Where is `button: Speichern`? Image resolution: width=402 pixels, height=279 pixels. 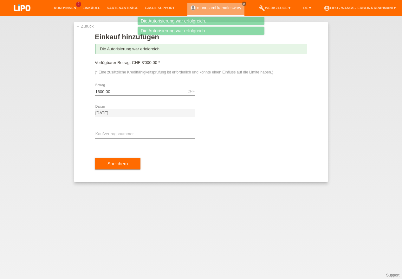 button: Speichern is located at coordinates (118, 164).